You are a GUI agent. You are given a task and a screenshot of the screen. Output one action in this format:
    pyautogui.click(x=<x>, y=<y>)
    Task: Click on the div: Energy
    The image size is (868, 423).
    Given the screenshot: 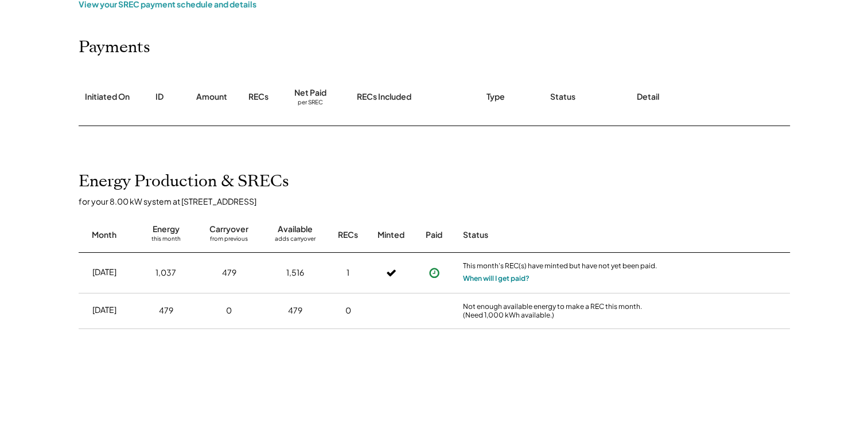 What is the action you would take?
    pyautogui.click(x=165, y=229)
    